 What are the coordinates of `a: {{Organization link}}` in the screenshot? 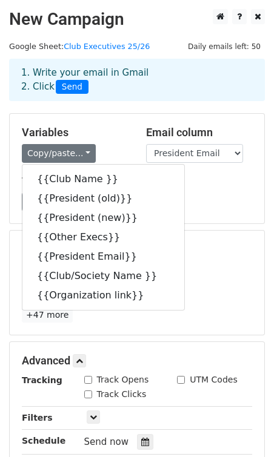 It's located at (103, 296).